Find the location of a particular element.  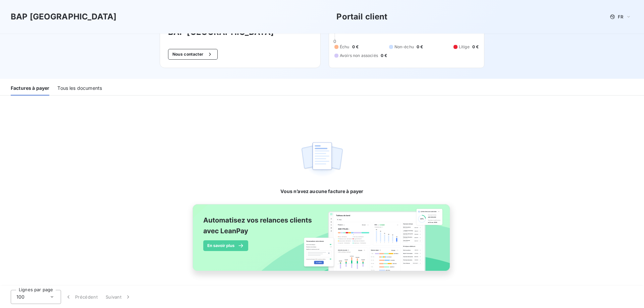

span: Avoirs non associés is located at coordinates (359, 56).